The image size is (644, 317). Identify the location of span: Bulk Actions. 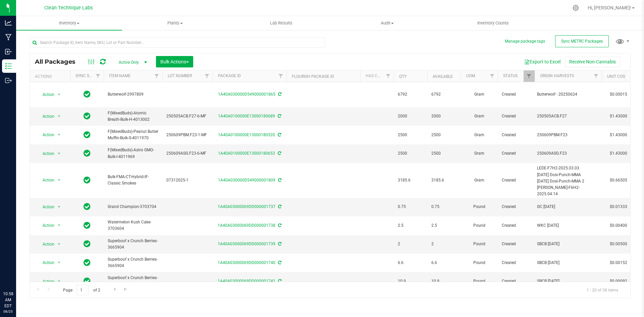
(174, 62).